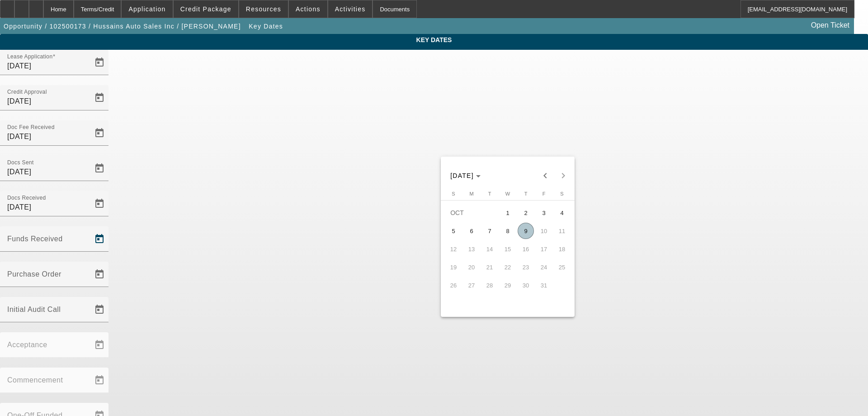 This screenshot has width=868, height=416. I want to click on span: 11, so click(562, 231).